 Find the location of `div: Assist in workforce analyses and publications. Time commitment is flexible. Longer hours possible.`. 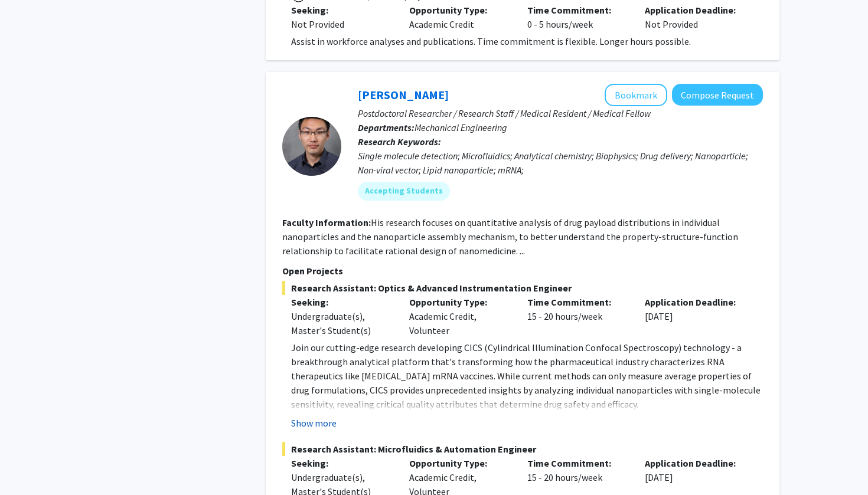

div: Assist in workforce analyses and publications. Time commitment is flexible. Longer hours possible. is located at coordinates (526, 42).